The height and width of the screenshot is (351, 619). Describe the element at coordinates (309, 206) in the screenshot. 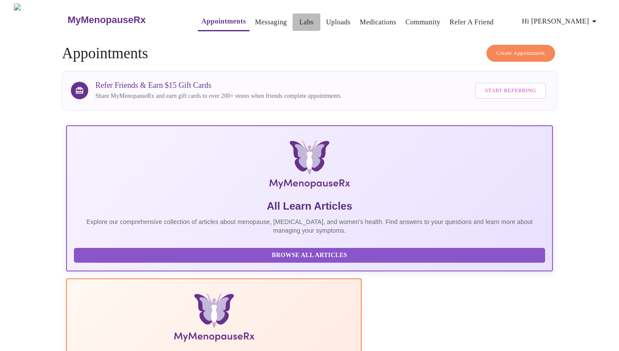

I see `h5: All Learn Articles` at that location.